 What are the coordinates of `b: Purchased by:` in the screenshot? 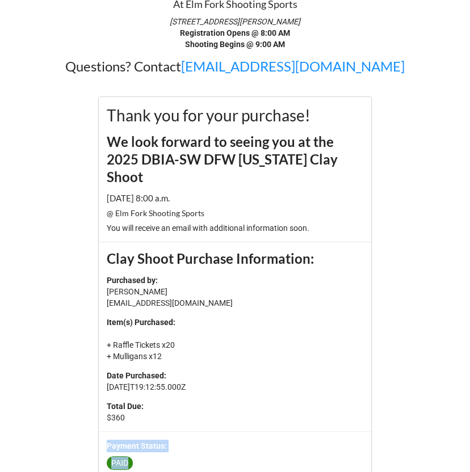 It's located at (132, 280).